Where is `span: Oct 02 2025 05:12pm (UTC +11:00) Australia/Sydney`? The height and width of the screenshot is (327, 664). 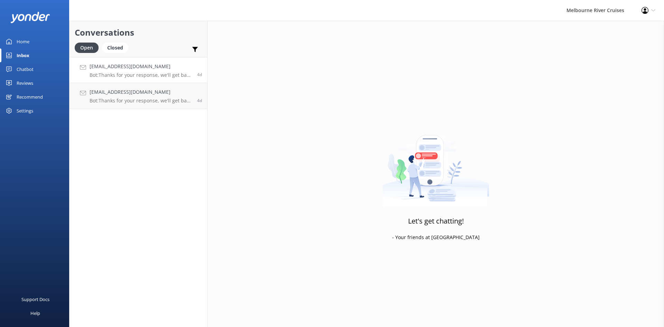
span: Oct 02 2025 05:12pm (UTC +11:00) Australia/Sydney is located at coordinates (200, 100).